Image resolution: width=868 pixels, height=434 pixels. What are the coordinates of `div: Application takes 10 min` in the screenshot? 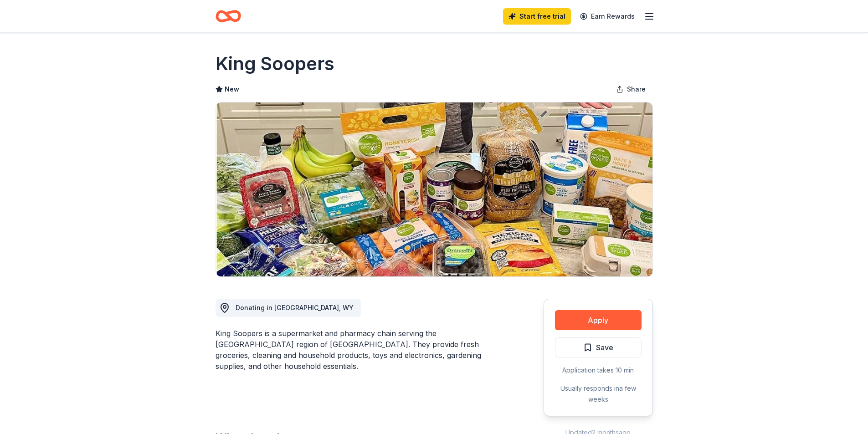 It's located at (598, 370).